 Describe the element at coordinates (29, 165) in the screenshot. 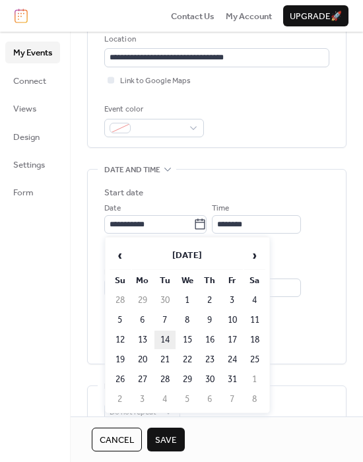

I see `span: Settings` at that location.